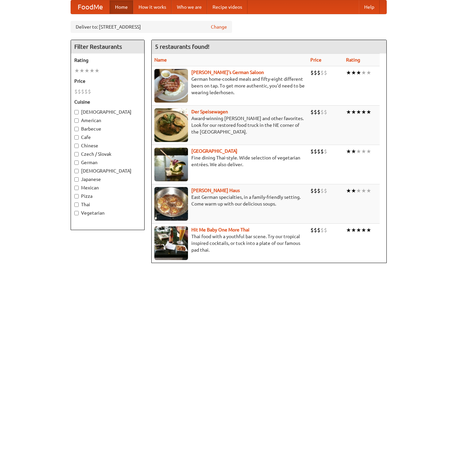  Describe the element at coordinates (108, 102) in the screenshot. I see `h5: Cuisine` at that location.